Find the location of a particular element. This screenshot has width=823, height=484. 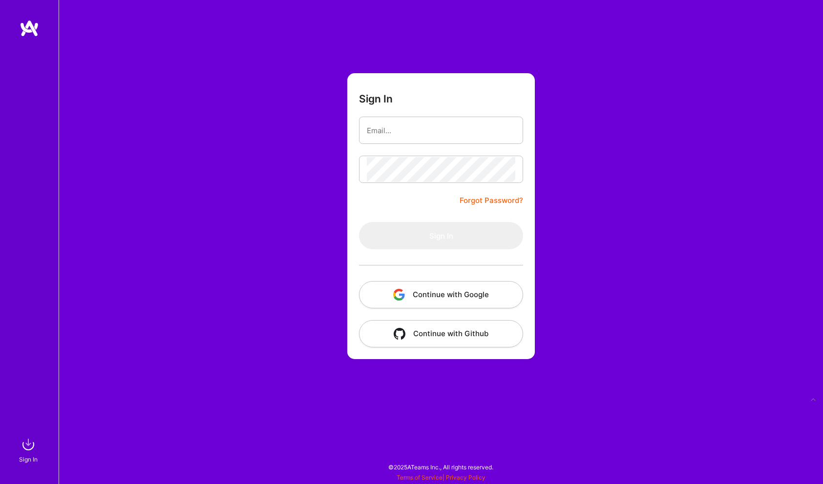

a: Terms of Service is located at coordinates (419, 478).